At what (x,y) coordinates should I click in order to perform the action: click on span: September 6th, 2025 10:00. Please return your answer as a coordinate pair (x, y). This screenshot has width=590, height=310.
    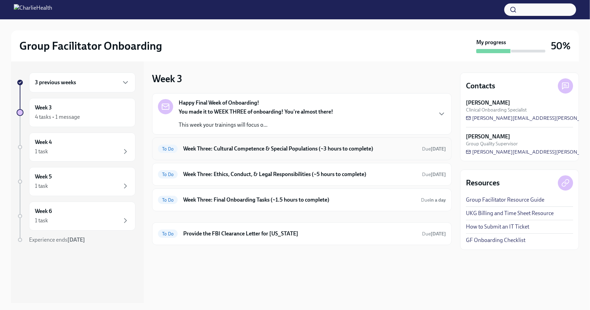
    Looking at the image, I should click on (433, 200).